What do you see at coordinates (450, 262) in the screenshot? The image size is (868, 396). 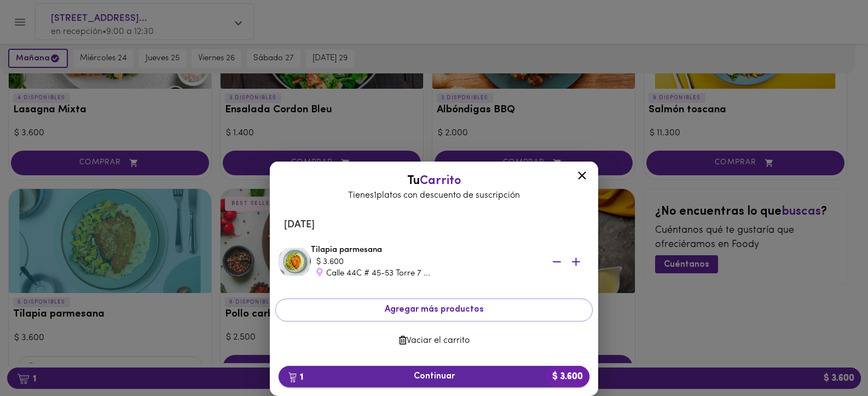 I see `div: Tilapia parmesana` at bounding box center [450, 262].